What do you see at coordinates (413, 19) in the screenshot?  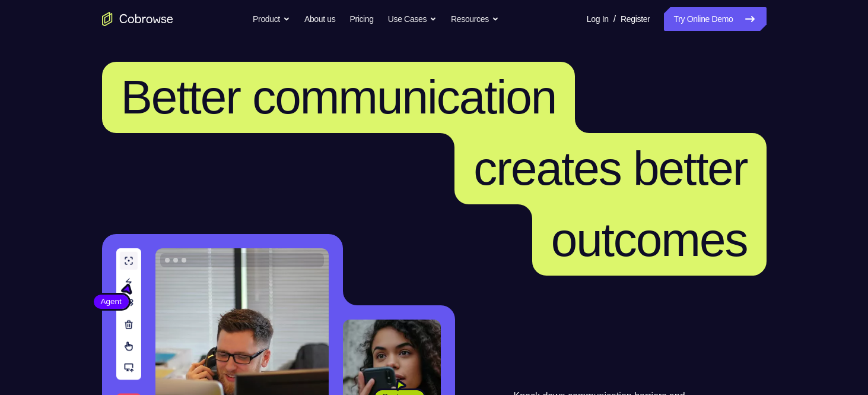 I see `button: Use Cases` at bounding box center [413, 19].